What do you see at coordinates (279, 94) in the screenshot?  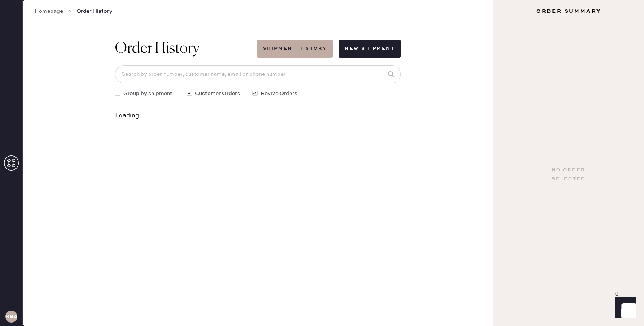 I see `span: Revive Orders` at bounding box center [279, 94].